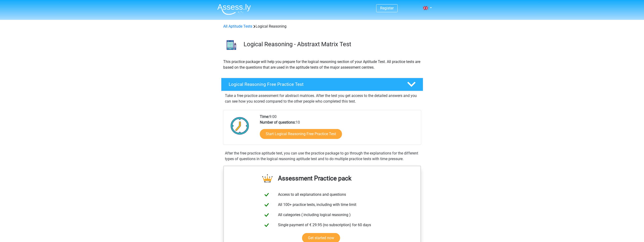 The height and width of the screenshot is (242, 644). I want to click on a: Logical Reasoning Free Practice Test, so click(322, 85).